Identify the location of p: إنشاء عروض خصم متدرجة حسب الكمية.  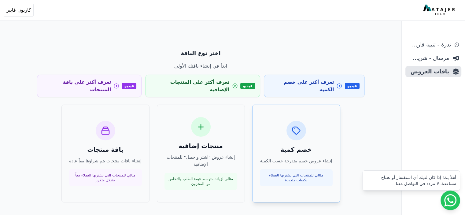
(296, 161).